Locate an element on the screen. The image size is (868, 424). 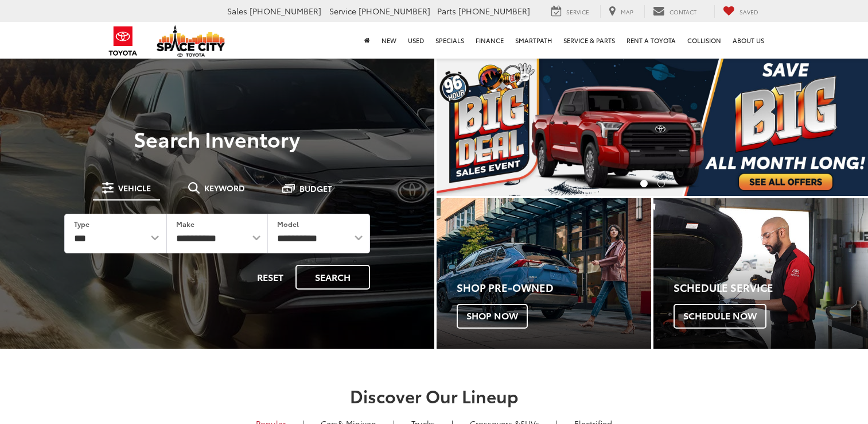
button: Click to view previous picture. is located at coordinates (469, 127).